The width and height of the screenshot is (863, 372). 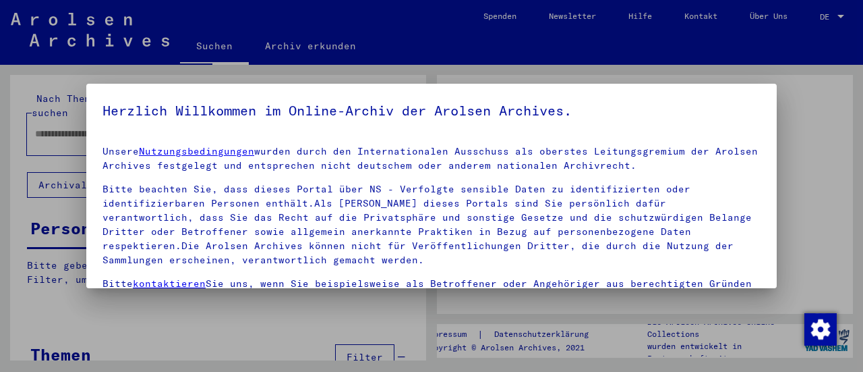 I want to click on h5: Herzlich Willkommen im Online-Archiv der Arolsen Archives., so click(x=432, y=111).